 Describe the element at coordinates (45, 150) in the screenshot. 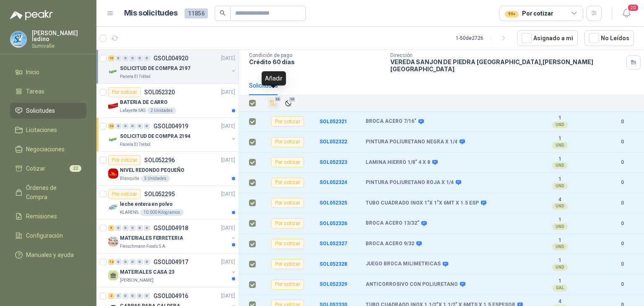

I see `span: Negociaciones` at that location.